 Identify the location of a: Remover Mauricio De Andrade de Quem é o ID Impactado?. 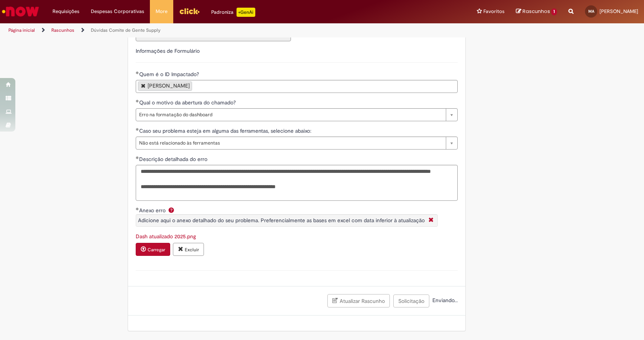
(143, 85).